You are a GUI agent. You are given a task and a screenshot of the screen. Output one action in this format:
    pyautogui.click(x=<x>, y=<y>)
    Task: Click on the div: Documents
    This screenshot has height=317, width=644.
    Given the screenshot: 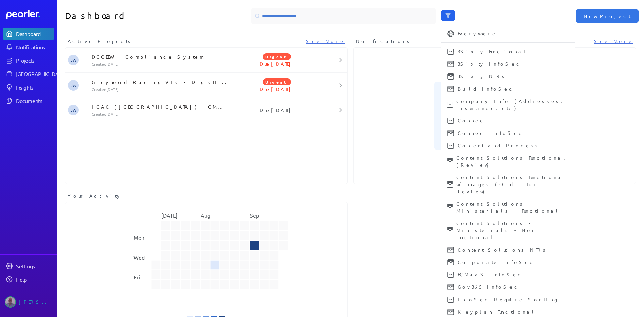 What is the action you would take?
    pyautogui.click(x=35, y=101)
    